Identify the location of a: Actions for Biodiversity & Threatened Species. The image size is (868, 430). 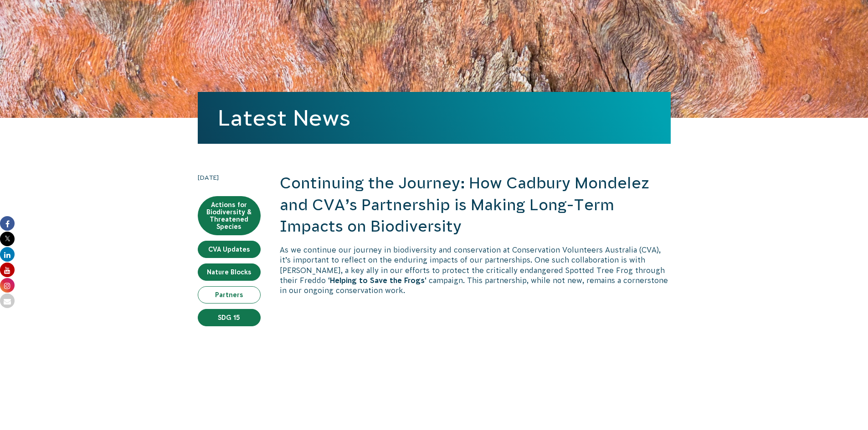
(229, 216).